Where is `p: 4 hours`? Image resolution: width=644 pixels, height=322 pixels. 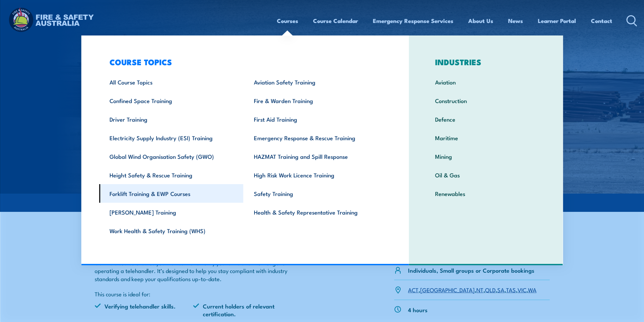 p: 4 hours is located at coordinates (418, 310).